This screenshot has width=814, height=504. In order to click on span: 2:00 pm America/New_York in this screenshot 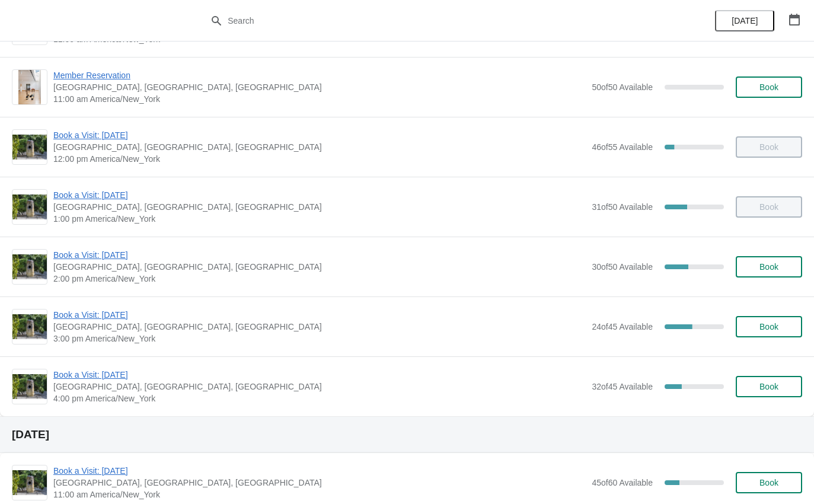, I will do `click(320, 279)`.